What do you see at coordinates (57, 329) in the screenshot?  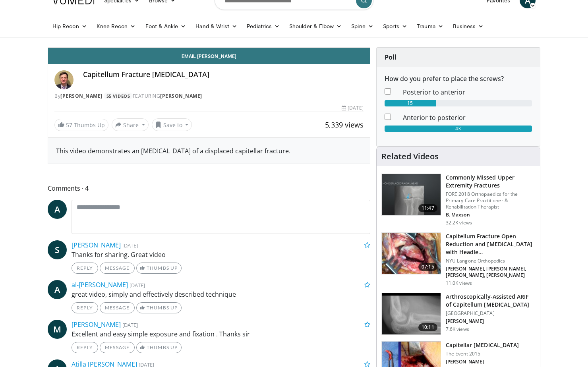 I see `a: M` at bounding box center [57, 329].